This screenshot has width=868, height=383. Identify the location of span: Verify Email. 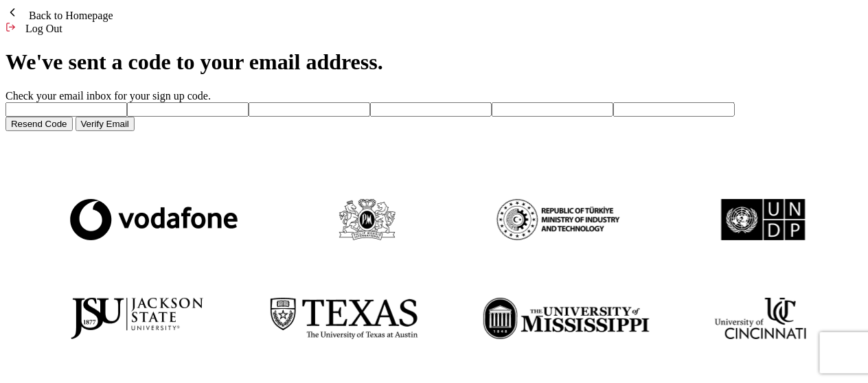
(105, 124).